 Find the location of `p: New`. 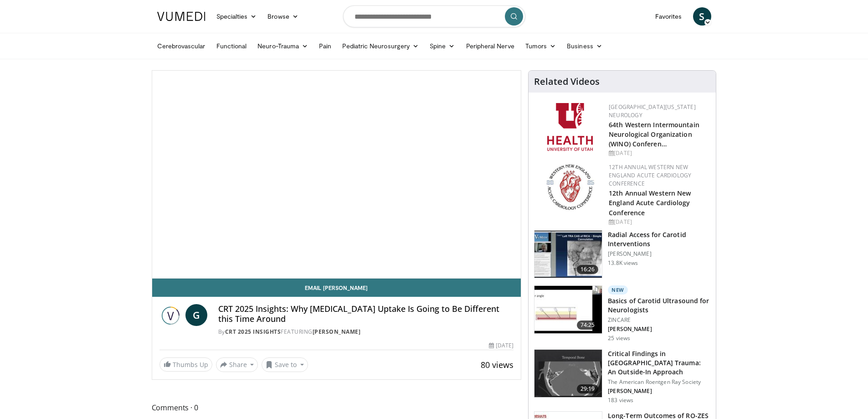

p: New is located at coordinates (618, 290).